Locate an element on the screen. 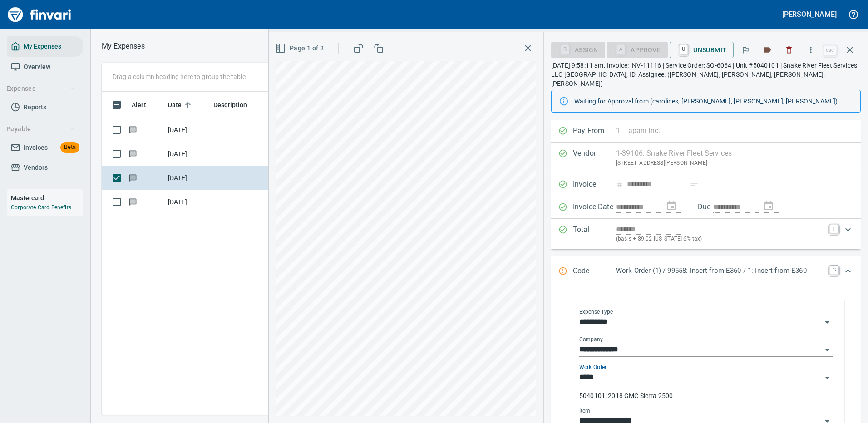  a: C is located at coordinates (834, 270).